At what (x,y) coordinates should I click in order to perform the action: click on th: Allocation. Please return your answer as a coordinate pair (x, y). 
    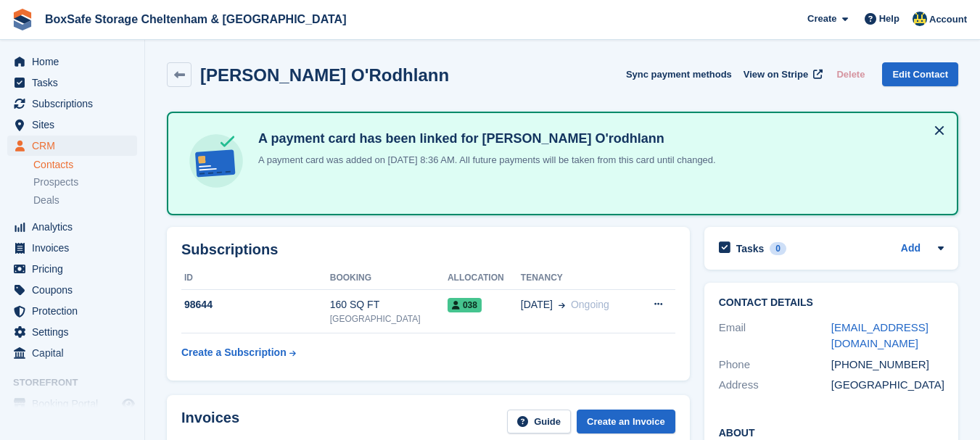
    Looking at the image, I should click on (484, 279).